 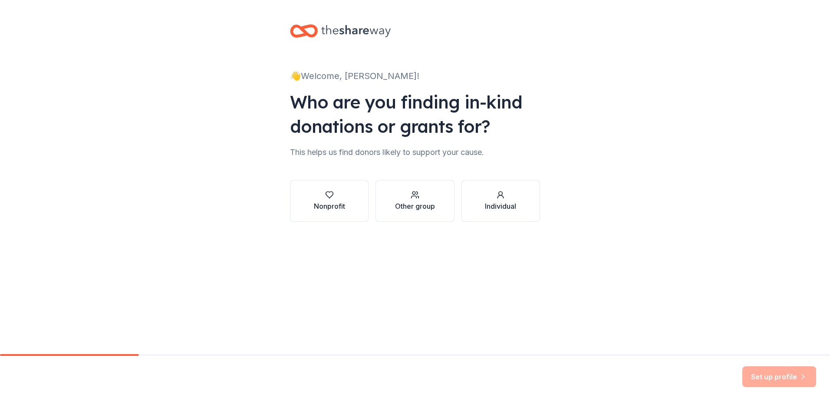 I want to click on div: Who are you finding in-kind donations or grants for?, so click(x=415, y=114).